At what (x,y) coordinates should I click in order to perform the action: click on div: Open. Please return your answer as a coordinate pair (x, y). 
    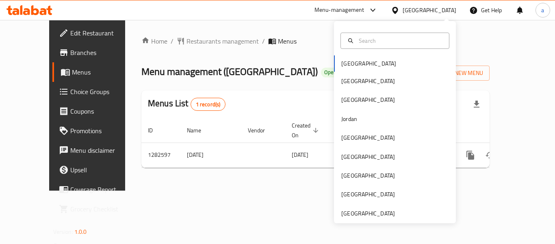
    Looking at the image, I should click on (331, 72).